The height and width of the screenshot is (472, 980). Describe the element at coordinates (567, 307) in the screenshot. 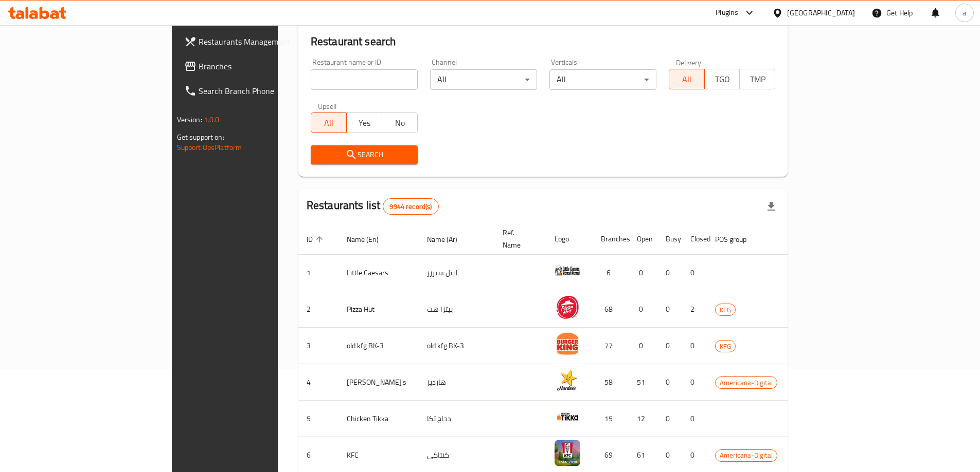

I see `img: Pizza Hut` at that location.